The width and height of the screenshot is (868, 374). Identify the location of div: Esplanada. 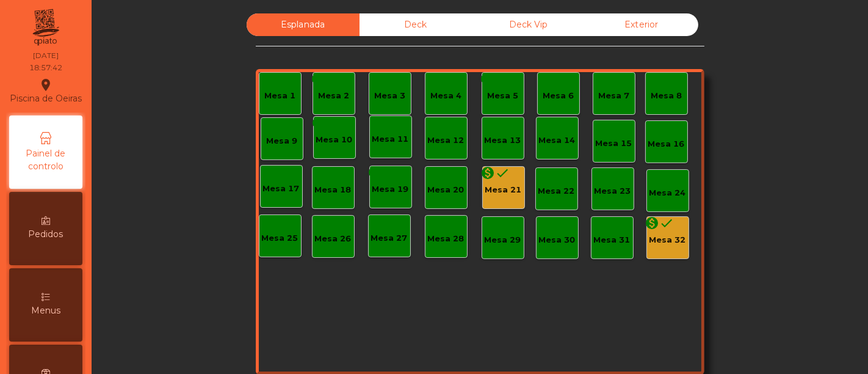
(303, 25).